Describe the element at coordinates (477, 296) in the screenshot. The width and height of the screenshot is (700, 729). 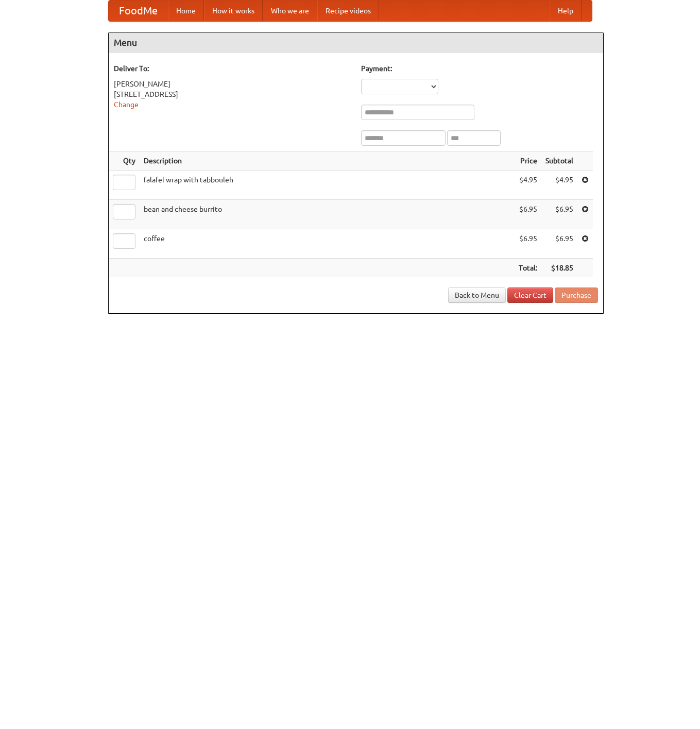
I see `a: Back to Menu` at that location.